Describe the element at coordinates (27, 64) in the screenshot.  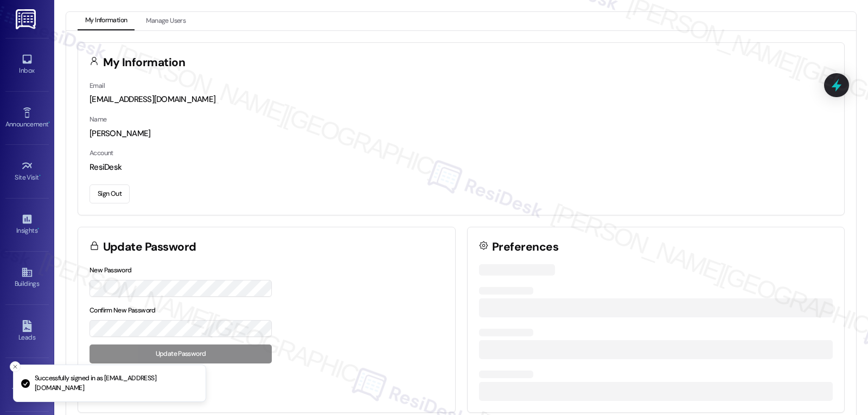
I see `a: Inbox` at that location.